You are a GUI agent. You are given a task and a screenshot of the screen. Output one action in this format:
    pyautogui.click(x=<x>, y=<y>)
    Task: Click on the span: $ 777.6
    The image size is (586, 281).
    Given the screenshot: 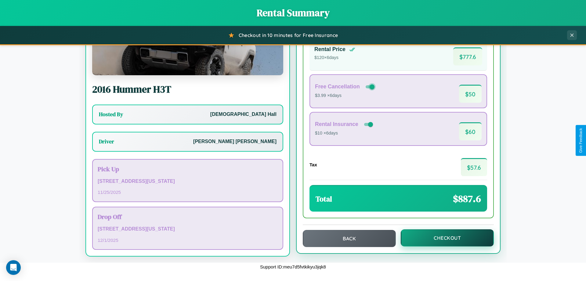 What is the action you would take?
    pyautogui.click(x=468, y=56)
    